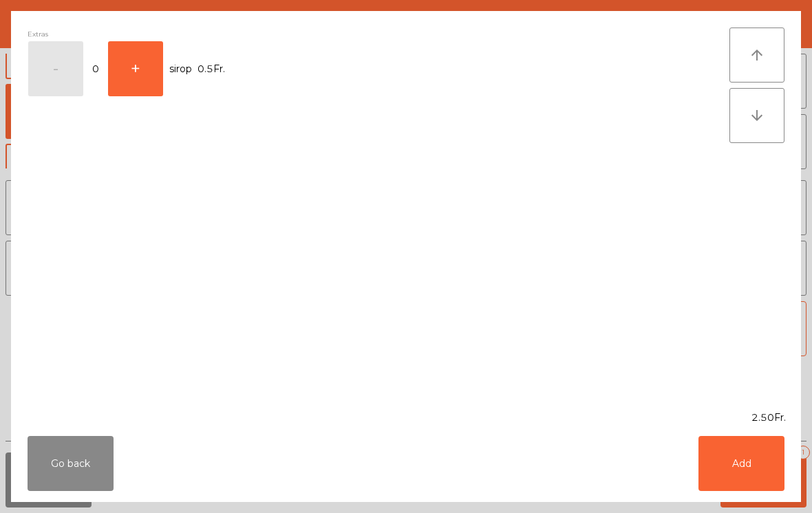  Describe the element at coordinates (96, 69) in the screenshot. I see `span: 0` at that location.